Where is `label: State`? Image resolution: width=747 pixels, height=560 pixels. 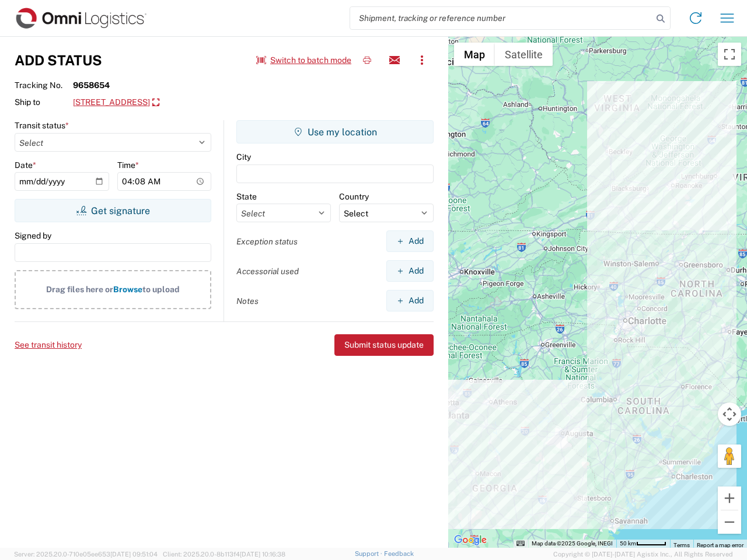 label: State is located at coordinates (247, 196).